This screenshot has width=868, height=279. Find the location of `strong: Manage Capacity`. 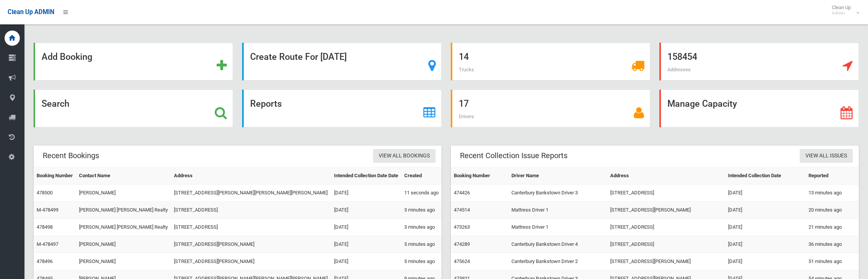

strong: Manage Capacity is located at coordinates (702, 104).